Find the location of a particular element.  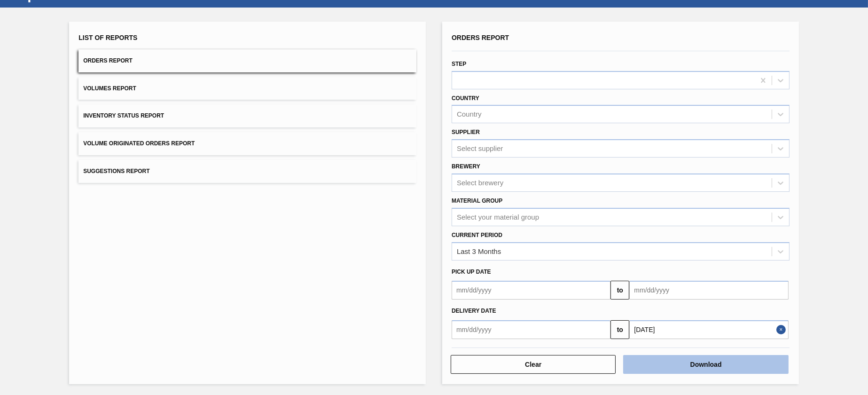

div: Select supplier is located at coordinates (480, 149).